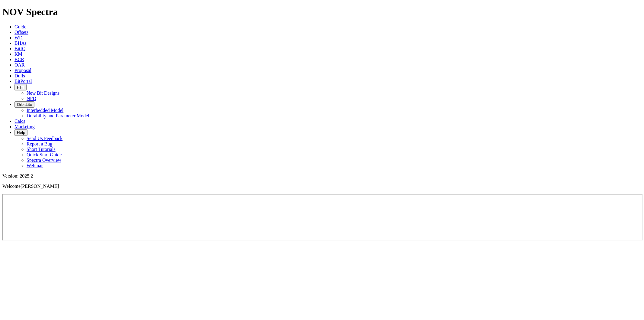 Image resolution: width=644 pixels, height=320 pixels. What do you see at coordinates (18, 38) in the screenshot?
I see `span: WD` at bounding box center [18, 38].